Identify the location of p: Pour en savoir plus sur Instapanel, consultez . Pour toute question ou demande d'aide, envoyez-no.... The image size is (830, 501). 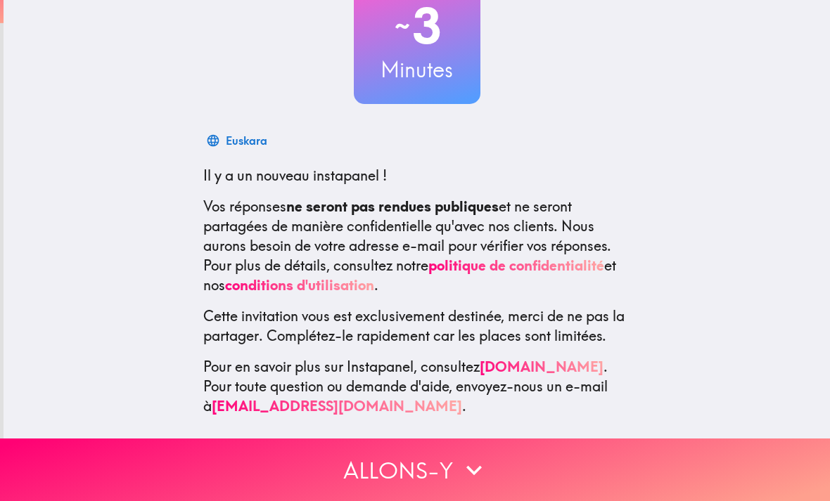
(417, 387).